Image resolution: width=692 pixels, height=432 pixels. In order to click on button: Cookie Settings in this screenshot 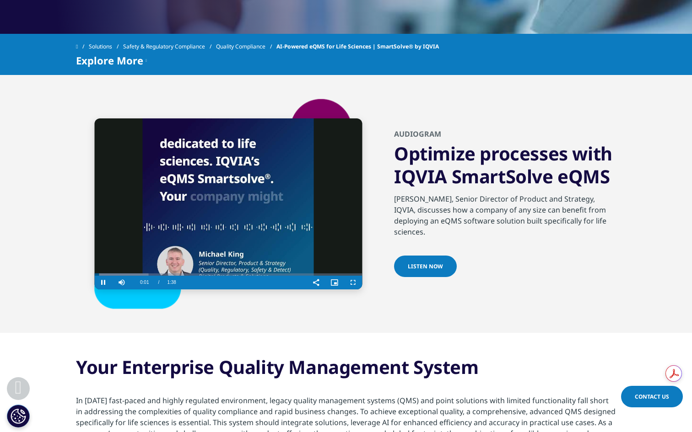, I will do `click(18, 416)`.